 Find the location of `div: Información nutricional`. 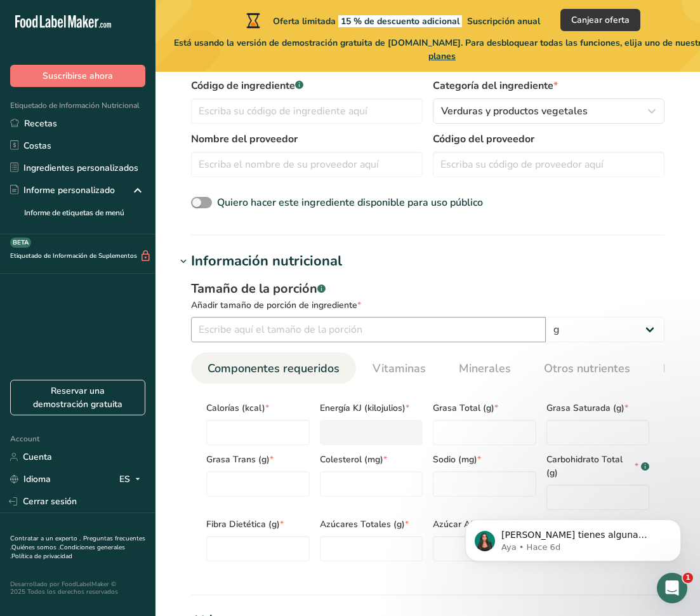

div: Información nutricional is located at coordinates (266, 261).